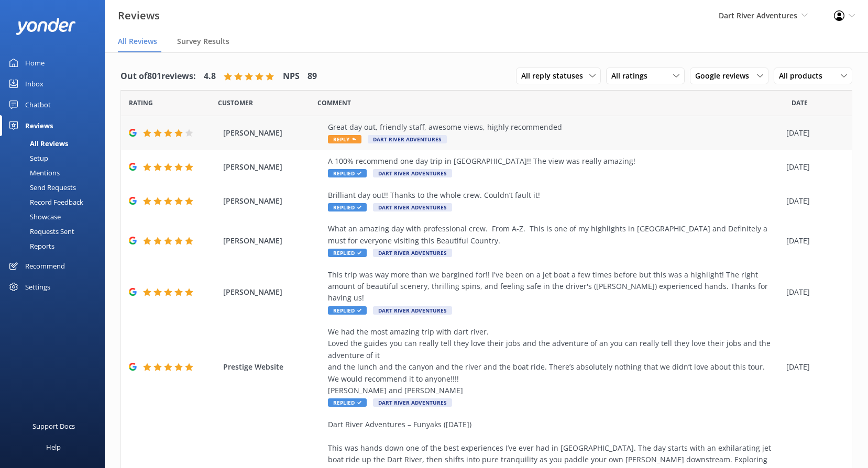 This screenshot has width=868, height=468. I want to click on div: Recommend, so click(45, 266).